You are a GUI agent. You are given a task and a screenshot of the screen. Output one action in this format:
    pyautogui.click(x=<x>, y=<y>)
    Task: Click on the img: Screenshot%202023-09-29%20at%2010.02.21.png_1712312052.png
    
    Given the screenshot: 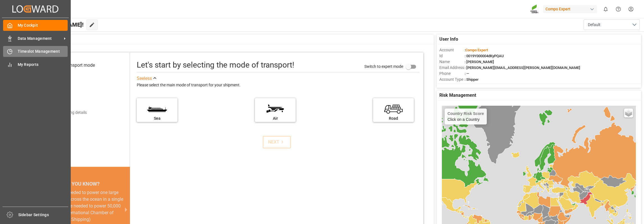 What is the action you would take?
    pyautogui.click(x=535, y=9)
    